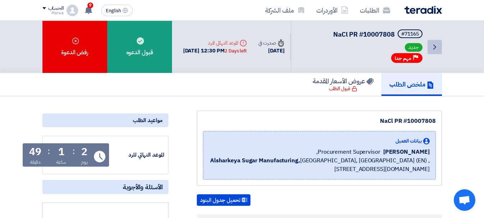 Image resolution: width=484 pixels, height=218 pixels. What do you see at coordinates (423, 10) in the screenshot?
I see `img: Teradix logo` at bounding box center [423, 10].